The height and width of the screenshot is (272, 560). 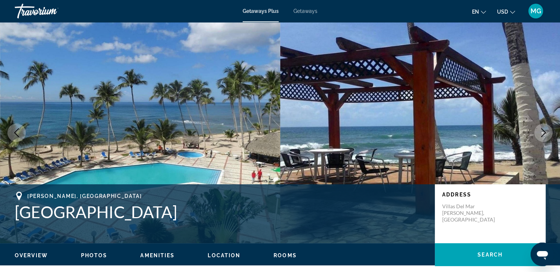 What do you see at coordinates (506, 11) in the screenshot?
I see `button: Change currency` at bounding box center [506, 11].